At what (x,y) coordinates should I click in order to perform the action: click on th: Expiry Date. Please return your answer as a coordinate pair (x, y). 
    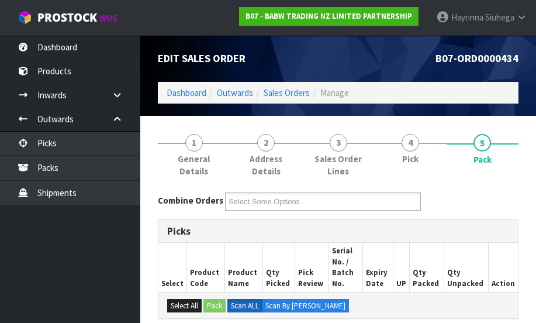
    Looking at the image, I should click on (378, 267).